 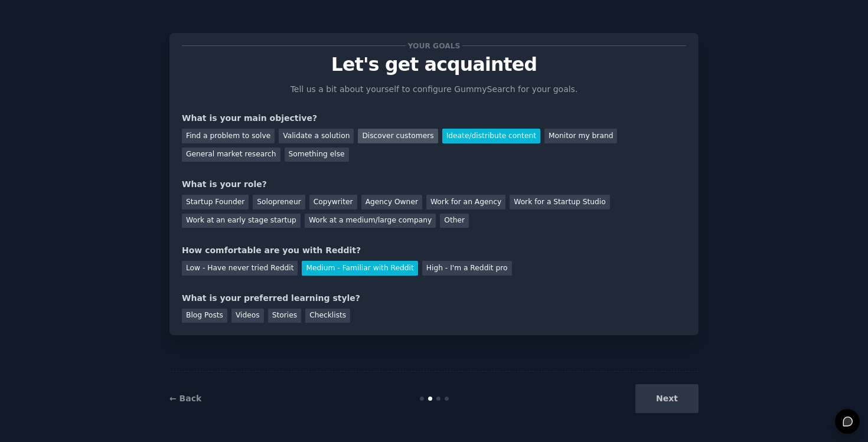 What do you see at coordinates (434, 64) in the screenshot?
I see `p: Let's get acquainted` at bounding box center [434, 64].